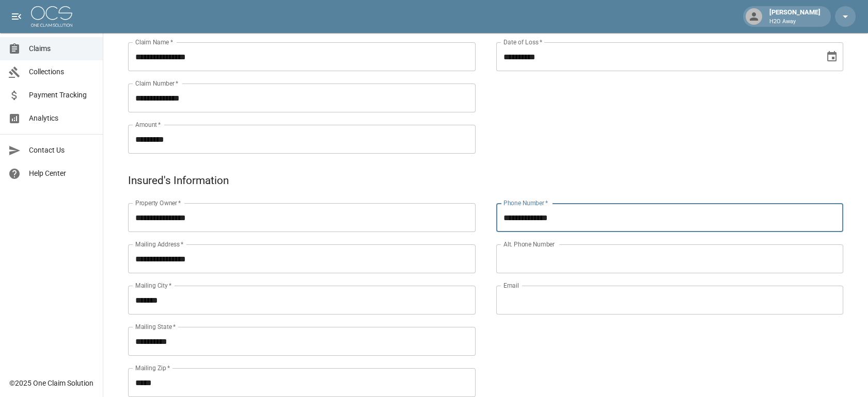 The height and width of the screenshot is (397, 868). What do you see at coordinates (62, 118) in the screenshot?
I see `span: Analytics` at bounding box center [62, 118].